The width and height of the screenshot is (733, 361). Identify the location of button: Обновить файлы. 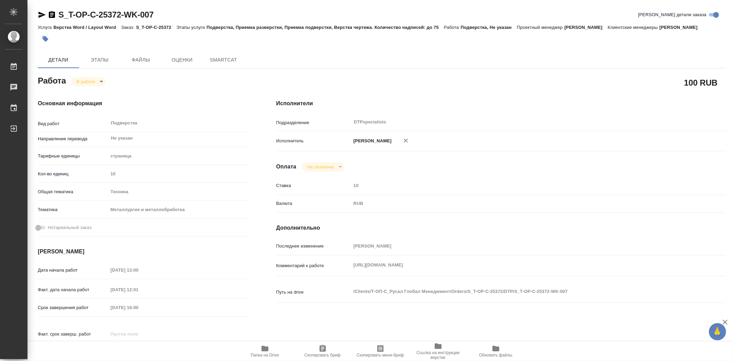
(496, 351).